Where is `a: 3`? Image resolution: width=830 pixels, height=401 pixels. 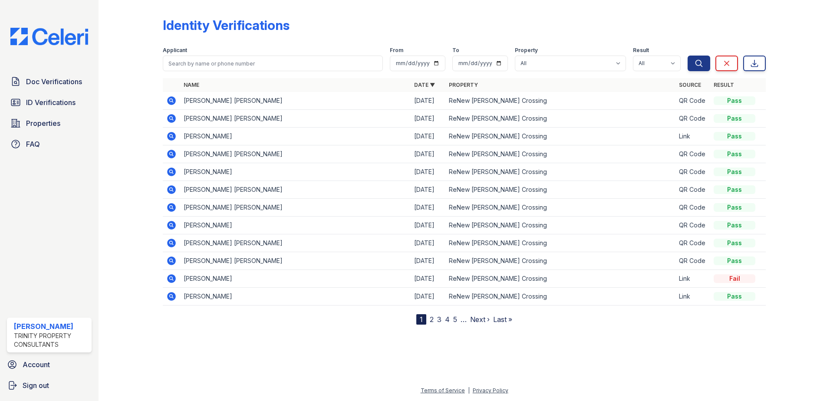 a: 3 is located at coordinates (439, 320).